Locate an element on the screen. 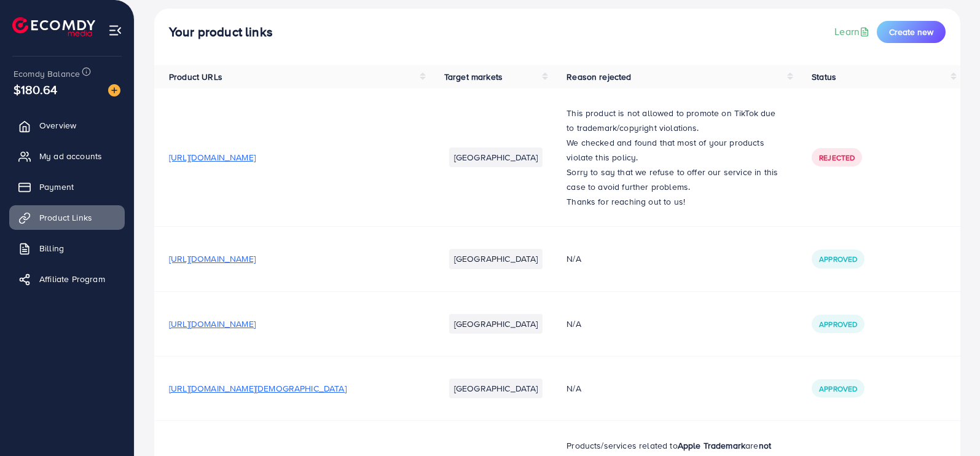 This screenshot has height=456, width=980. a: Product Links is located at coordinates (67, 218).